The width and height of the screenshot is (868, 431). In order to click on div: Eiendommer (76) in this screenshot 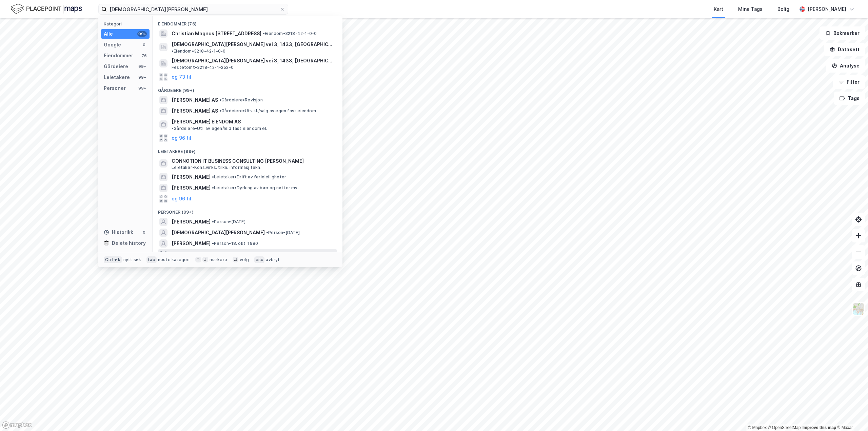, I will do `click(248, 22)`.